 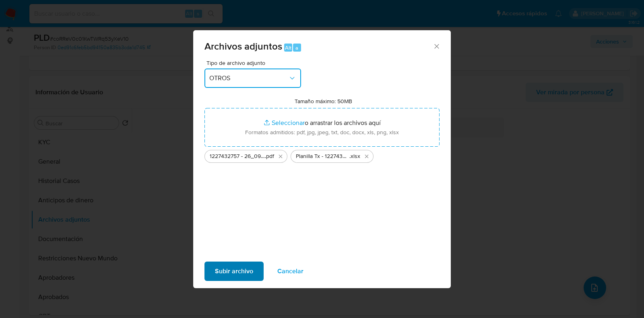 I want to click on button: Subir archivo, so click(x=234, y=271).